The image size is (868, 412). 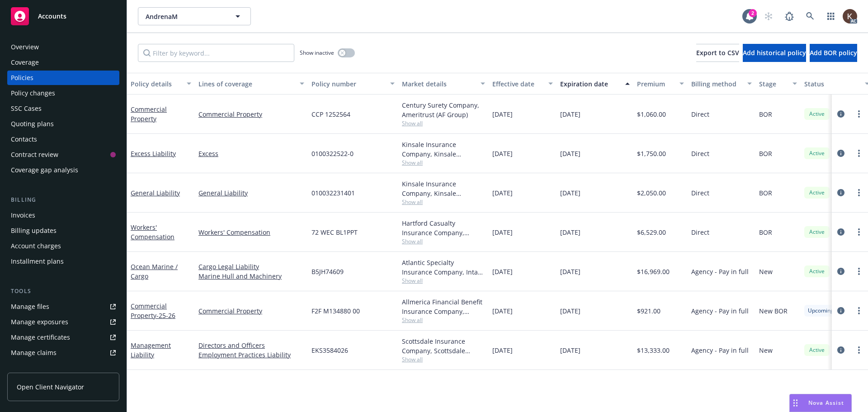 I want to click on a: Start snowing, so click(x=769, y=16).